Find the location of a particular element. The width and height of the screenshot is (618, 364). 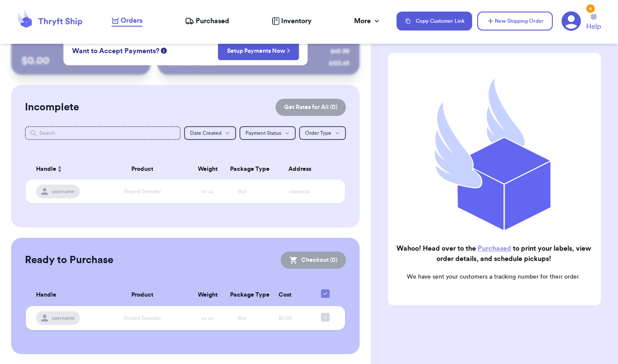

button: New Shipping Order is located at coordinates (515, 21).